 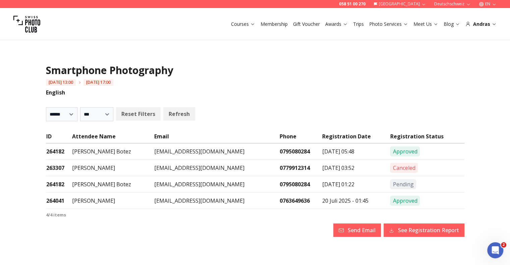 I want to click on td: Attendee Name, so click(x=113, y=138).